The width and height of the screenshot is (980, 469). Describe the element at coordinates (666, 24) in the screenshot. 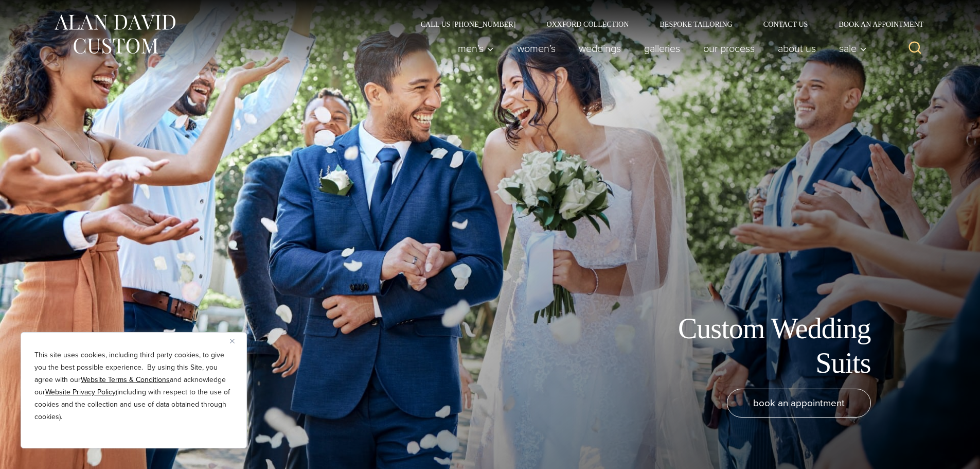

I see `nav: Secondary Navigation` at that location.